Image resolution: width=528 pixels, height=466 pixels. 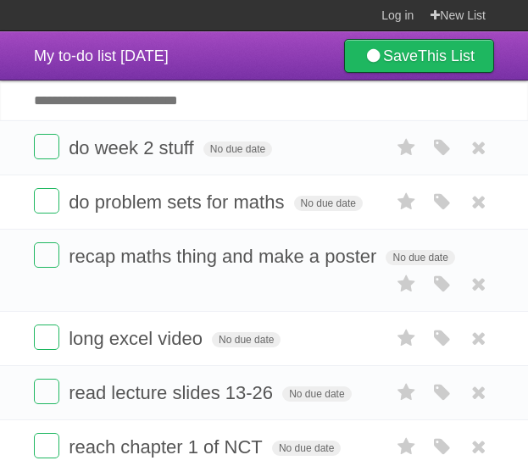 I want to click on a: SaveThis List, so click(x=418, y=56).